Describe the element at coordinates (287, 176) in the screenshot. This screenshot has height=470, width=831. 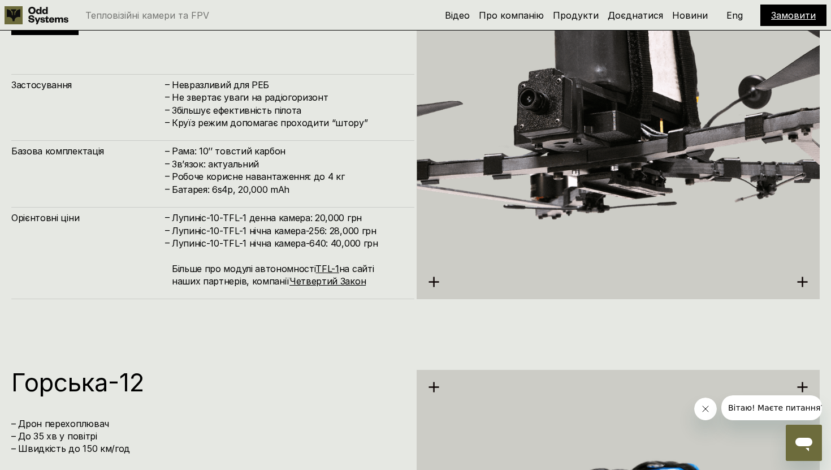
I see `h4: Робоче корисне навантаження: до 4 кг` at that location.